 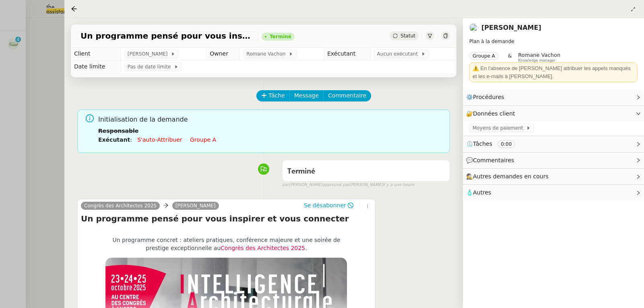 What do you see at coordinates (484, 56) in the screenshot?
I see `nz-tag: Groupe A` at bounding box center [484, 56].